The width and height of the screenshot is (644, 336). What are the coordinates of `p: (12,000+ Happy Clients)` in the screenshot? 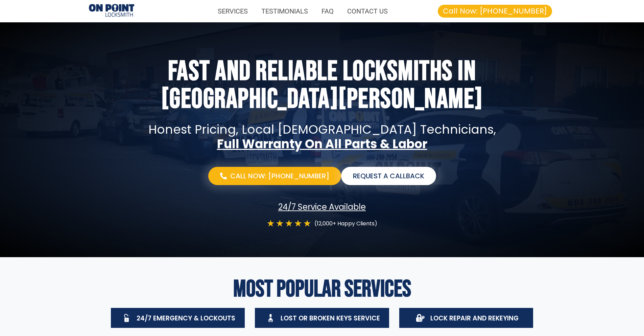 It's located at (346, 223).